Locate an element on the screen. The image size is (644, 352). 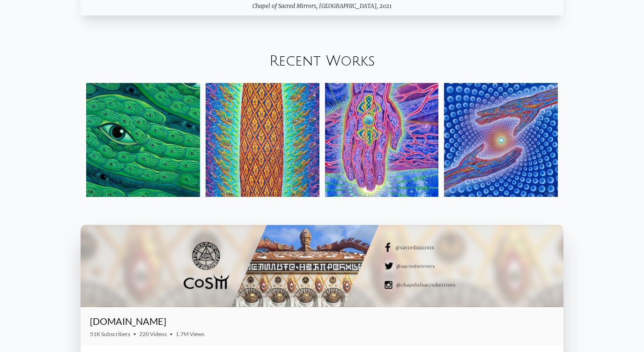
span: 220 Videos is located at coordinates (153, 334).